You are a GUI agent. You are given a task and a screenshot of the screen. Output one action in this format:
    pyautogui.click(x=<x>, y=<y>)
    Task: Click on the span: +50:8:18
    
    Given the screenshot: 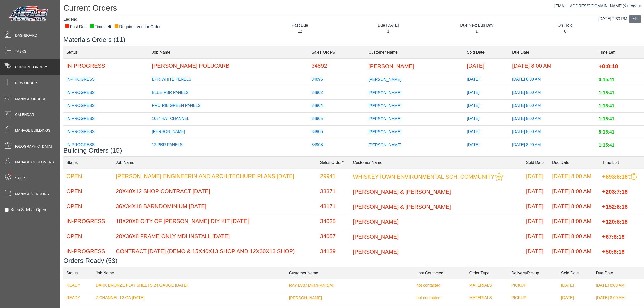 What is the action you would take?
    pyautogui.click(x=613, y=251)
    